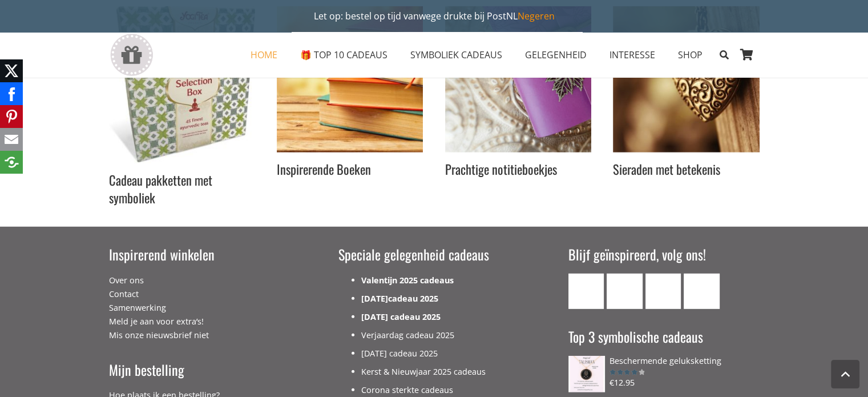 The width and height of the screenshot is (868, 397). I want to click on a: Beschermende geluksketting, so click(664, 360).